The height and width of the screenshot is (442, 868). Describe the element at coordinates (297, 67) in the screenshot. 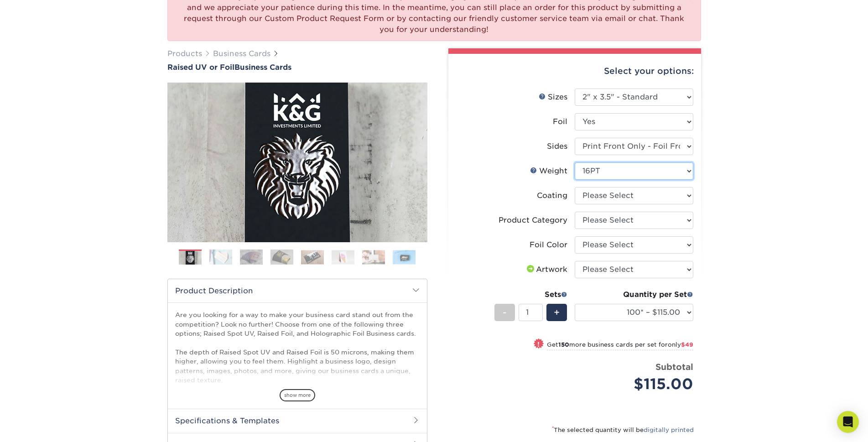

I see `a: Raised UV or FoilBusiness Cards` at that location.